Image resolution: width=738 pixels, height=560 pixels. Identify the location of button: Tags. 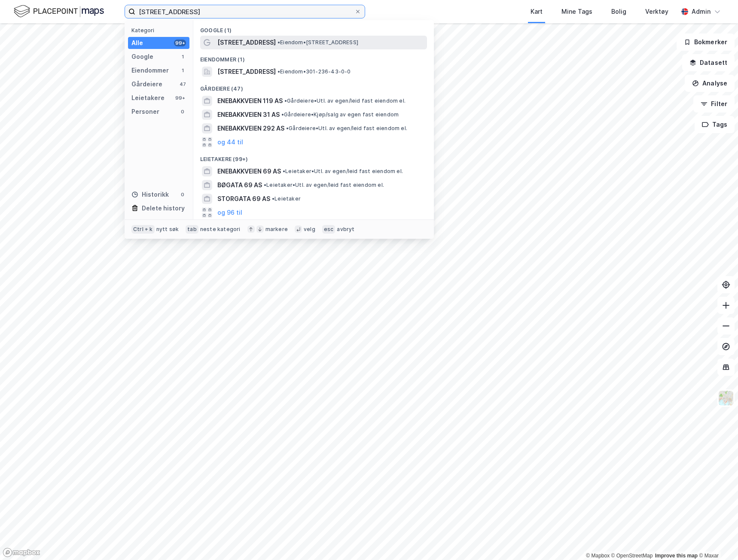
(715, 125).